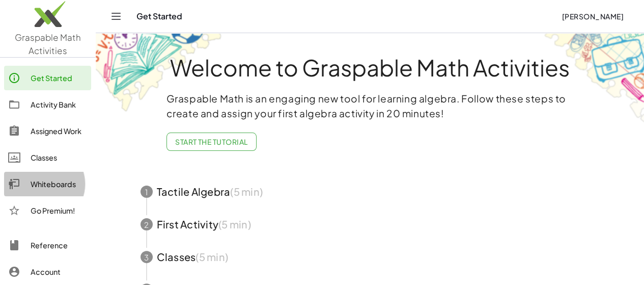  What do you see at coordinates (47, 272) in the screenshot?
I see `a: Account` at bounding box center [47, 272].